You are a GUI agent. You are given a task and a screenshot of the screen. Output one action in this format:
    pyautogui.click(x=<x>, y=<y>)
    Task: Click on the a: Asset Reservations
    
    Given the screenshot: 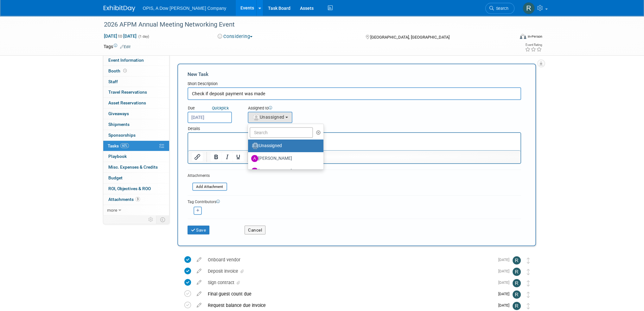 What is the action you would take?
    pyautogui.click(x=137, y=103)
    